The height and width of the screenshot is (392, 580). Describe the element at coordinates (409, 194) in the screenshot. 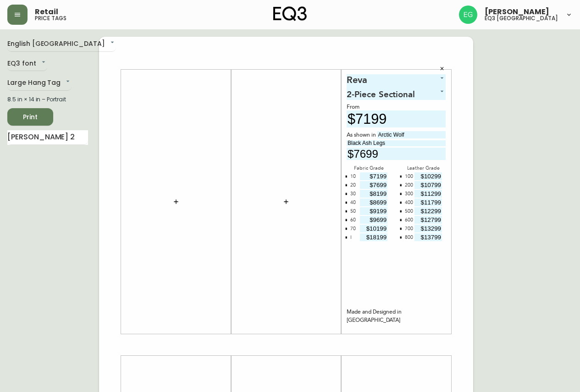

I see `div: 300` at that location.